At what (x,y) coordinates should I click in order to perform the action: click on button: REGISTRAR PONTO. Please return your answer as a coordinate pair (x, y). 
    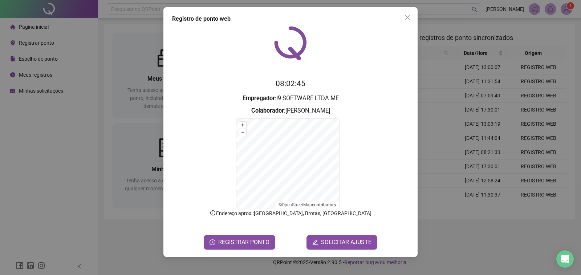
    Looking at the image, I should click on (239, 242).